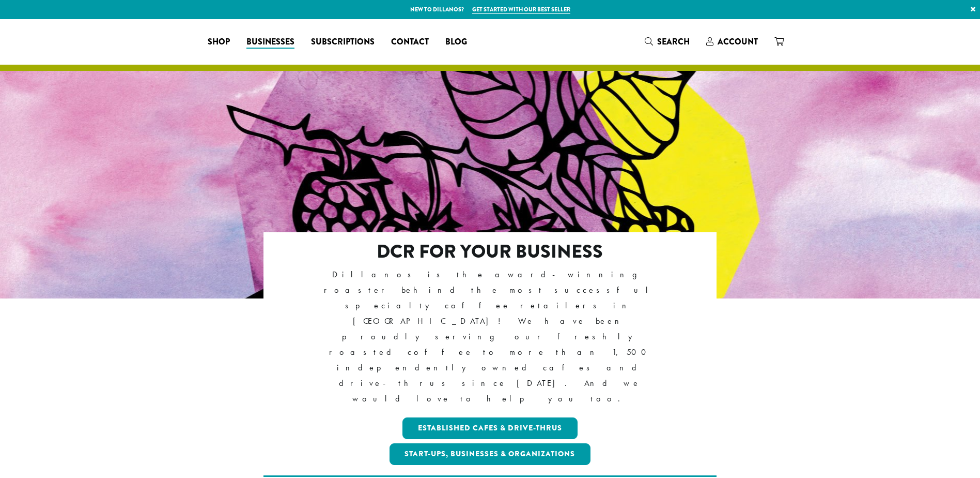 The image size is (980, 478). What do you see at coordinates (667, 42) in the screenshot?
I see `a: Search` at bounding box center [667, 42].